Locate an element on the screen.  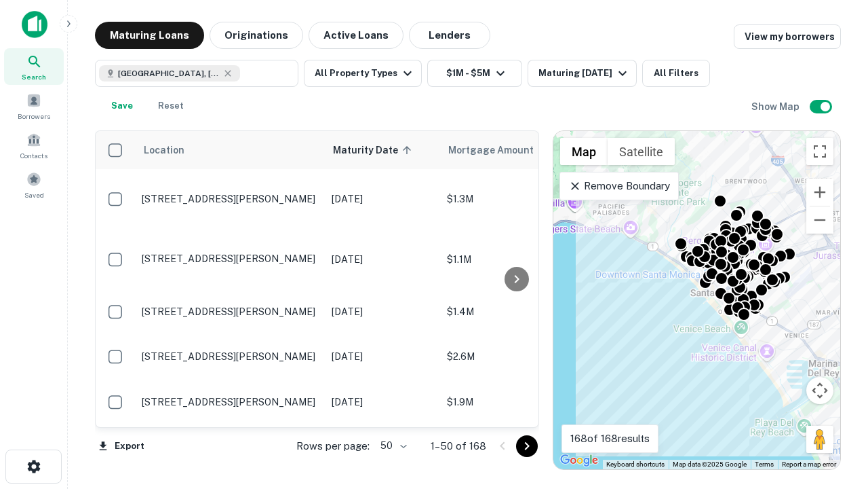
img: Google is located at coordinates (579, 460).